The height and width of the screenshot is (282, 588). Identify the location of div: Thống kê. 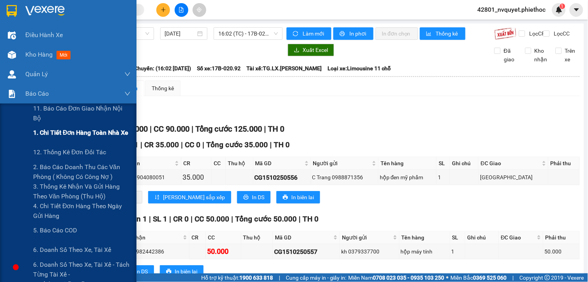
(163, 88).